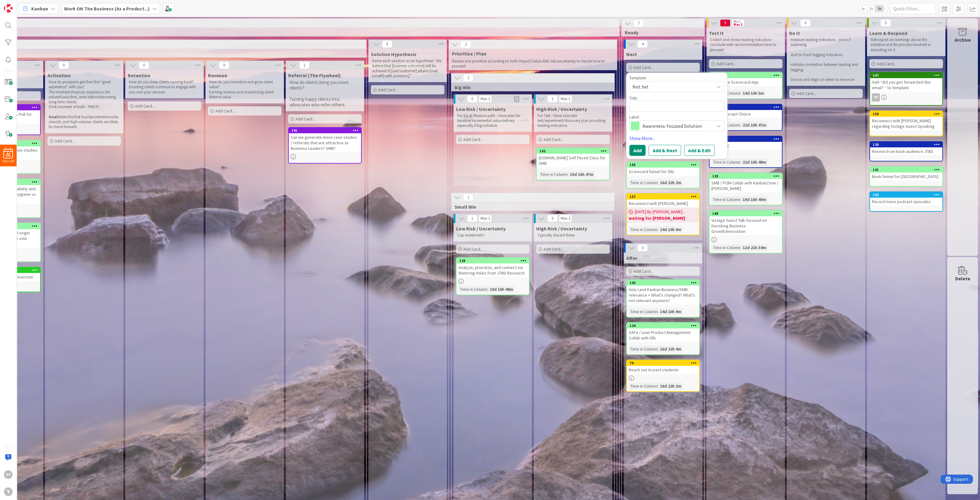  What do you see at coordinates (906, 88) in the screenshot?
I see `a: 167Add “did you get forwarded this email? “ to templateYY` at bounding box center [906, 88].